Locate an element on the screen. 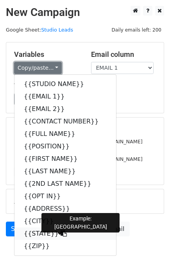  a: {{OPT IN}} is located at coordinates (65, 196).